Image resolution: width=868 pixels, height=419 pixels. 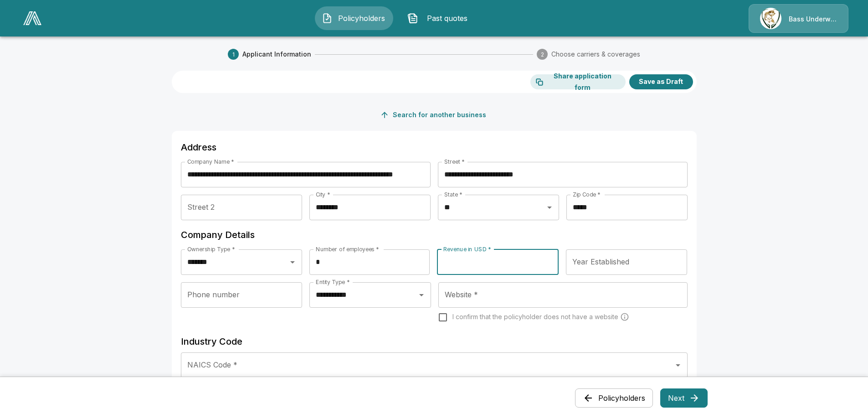 What do you see at coordinates (467, 249) in the screenshot?
I see `label: Revenue in USD *` at bounding box center [467, 249].